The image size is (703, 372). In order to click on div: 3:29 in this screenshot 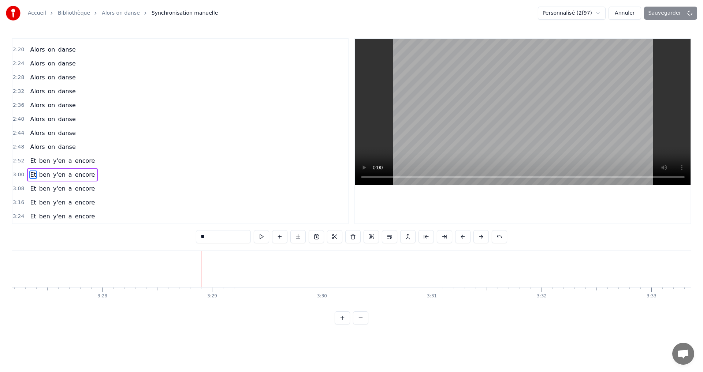, I will do `click(212, 296)`.